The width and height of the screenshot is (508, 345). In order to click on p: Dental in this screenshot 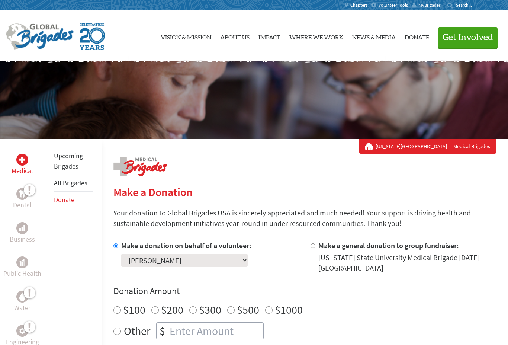, I will do `click(22, 205)`.